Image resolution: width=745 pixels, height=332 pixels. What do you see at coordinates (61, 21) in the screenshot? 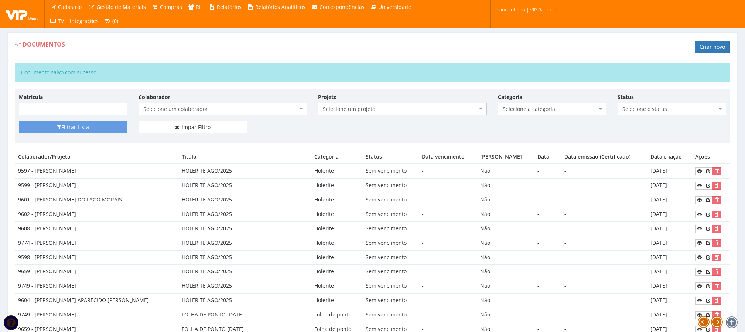
I see `span: TV` at bounding box center [61, 21].